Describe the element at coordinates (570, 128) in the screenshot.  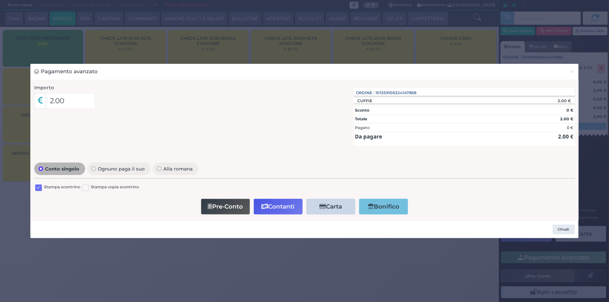
I see `div: 0 €` at that location.